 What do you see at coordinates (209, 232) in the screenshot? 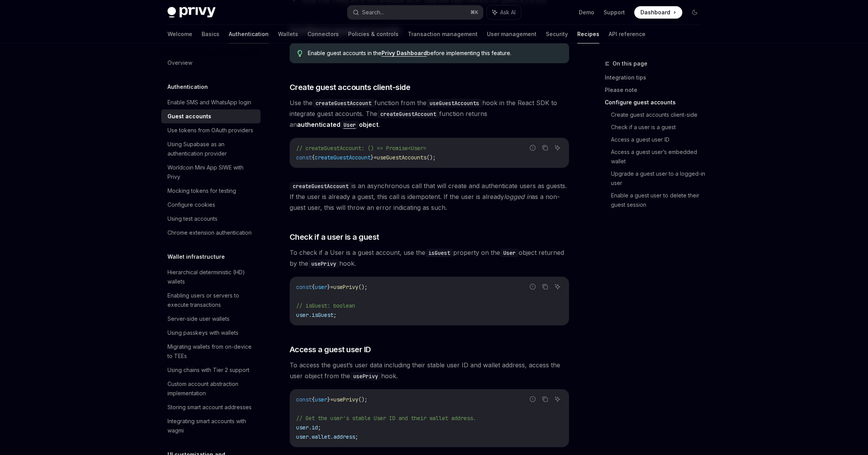
I see `div: Chrome extension authentication` at bounding box center [209, 232].